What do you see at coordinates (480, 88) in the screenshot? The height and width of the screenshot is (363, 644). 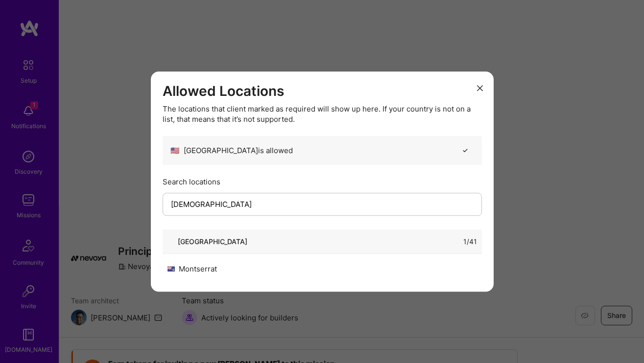 I see `i: icon Close` at bounding box center [480, 88].